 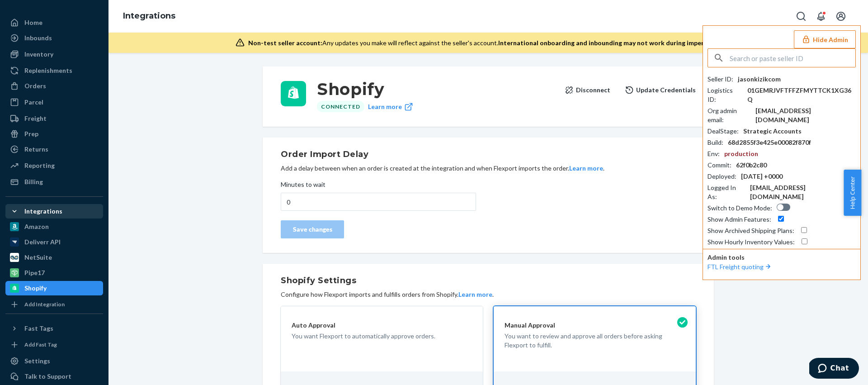 What do you see at coordinates (739, 208) in the screenshot?
I see `div: Switch to Demo Mode :` at bounding box center [739, 208].